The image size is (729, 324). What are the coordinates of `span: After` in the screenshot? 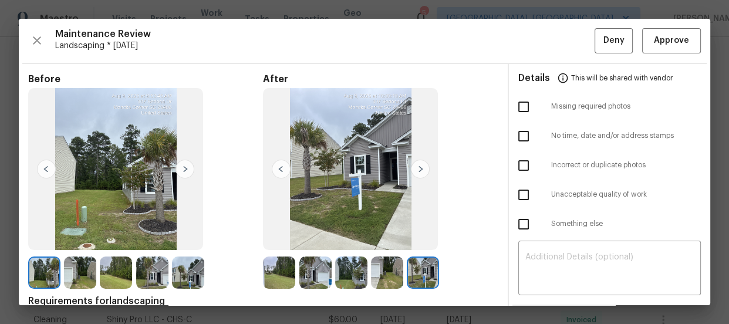 It's located at (380, 79).